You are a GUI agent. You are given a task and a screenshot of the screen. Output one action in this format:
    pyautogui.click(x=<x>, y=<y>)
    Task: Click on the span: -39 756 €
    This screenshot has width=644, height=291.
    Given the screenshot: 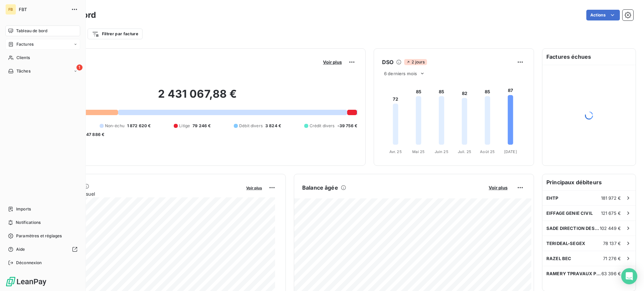 What is the action you would take?
    pyautogui.click(x=347, y=126)
    